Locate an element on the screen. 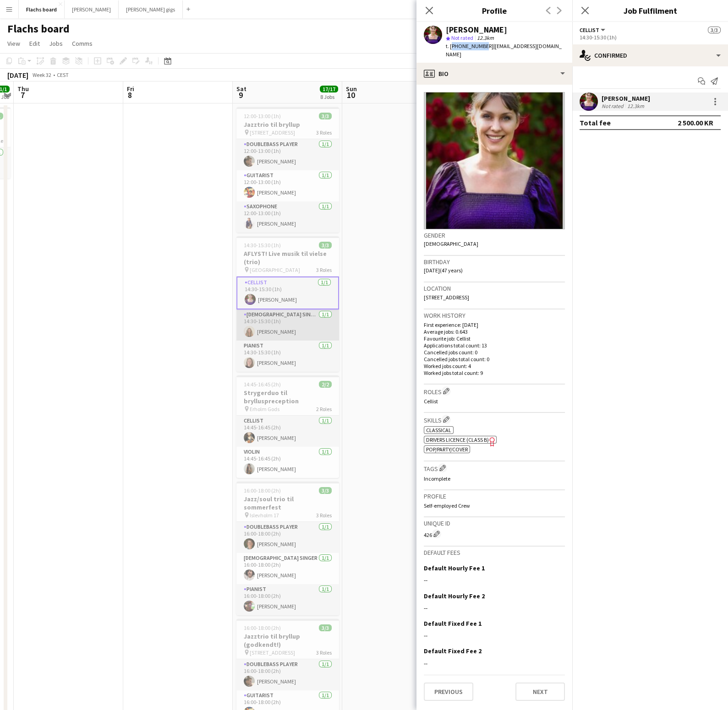 This screenshot has width=728, height=710. button: Previous is located at coordinates (448, 692).